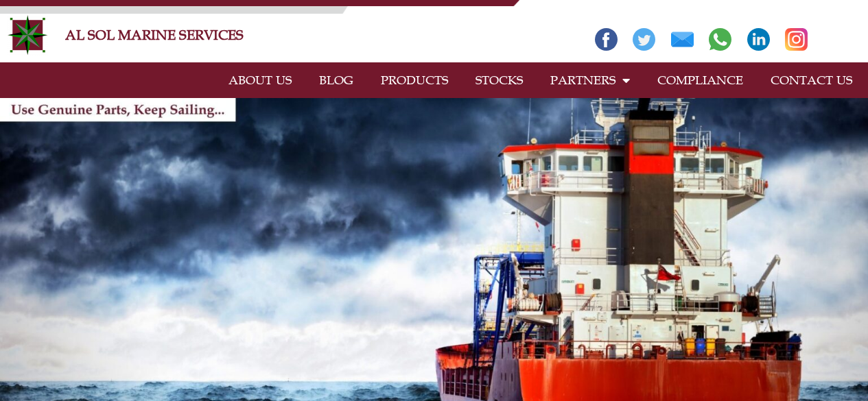 Image resolution: width=868 pixels, height=401 pixels. Describe the element at coordinates (700, 80) in the screenshot. I see `a: COMPLIANCE` at that location.